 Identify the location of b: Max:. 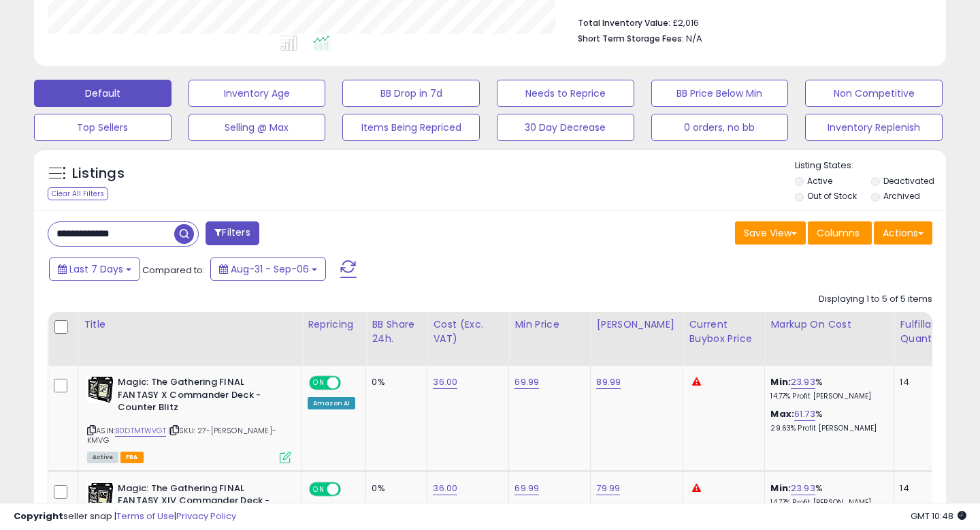
(782, 413).